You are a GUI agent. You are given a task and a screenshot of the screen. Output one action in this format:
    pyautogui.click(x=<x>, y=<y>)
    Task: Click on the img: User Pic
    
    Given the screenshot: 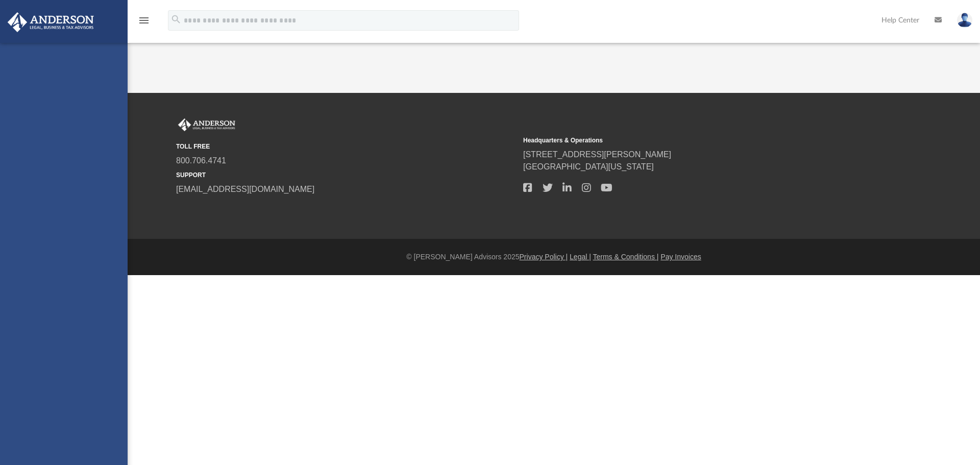 What is the action you would take?
    pyautogui.click(x=965, y=20)
    